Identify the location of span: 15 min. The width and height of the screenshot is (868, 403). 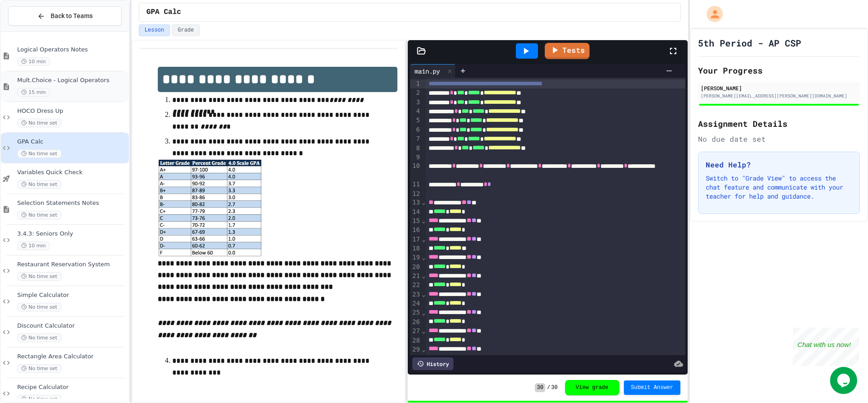
(33, 92).